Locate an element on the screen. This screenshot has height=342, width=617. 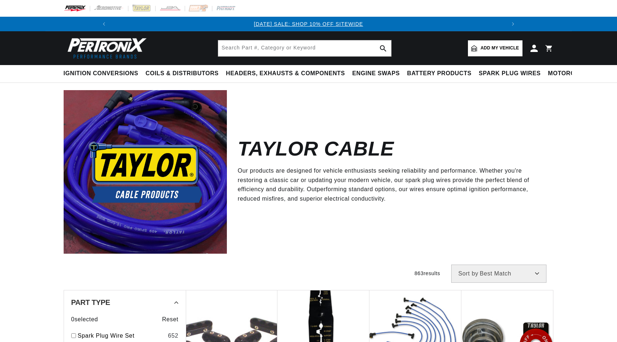
summary: Spark Plug Wires is located at coordinates (510, 73).